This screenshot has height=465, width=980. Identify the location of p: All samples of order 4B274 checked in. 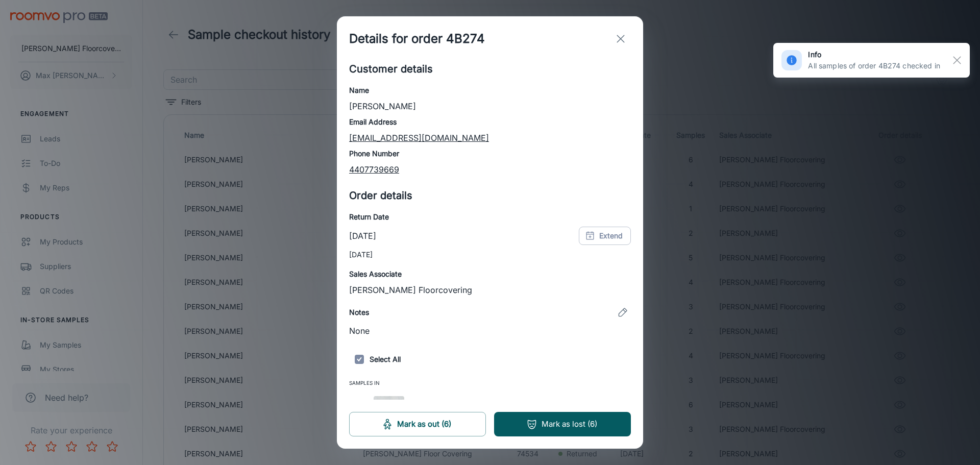
(874, 66).